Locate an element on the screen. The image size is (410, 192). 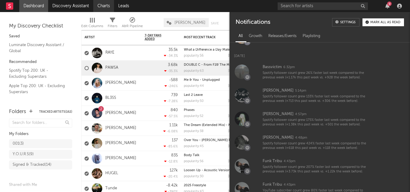
a: Luminate Discovery Assistant / Global is located at coordinates (38, 48).